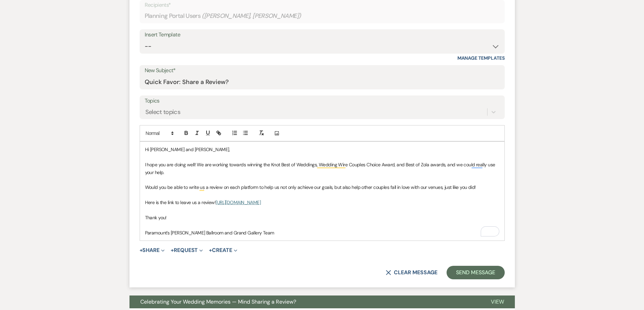 The width and height of the screenshot is (644, 310). Describe the element at coordinates (223, 250) in the screenshot. I see `button: Create` at that location.